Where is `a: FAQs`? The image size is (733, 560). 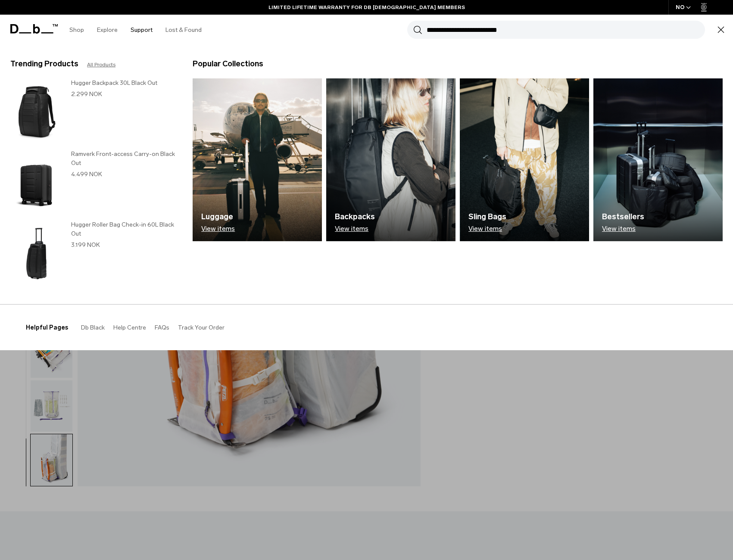 a: FAQs is located at coordinates (162, 328).